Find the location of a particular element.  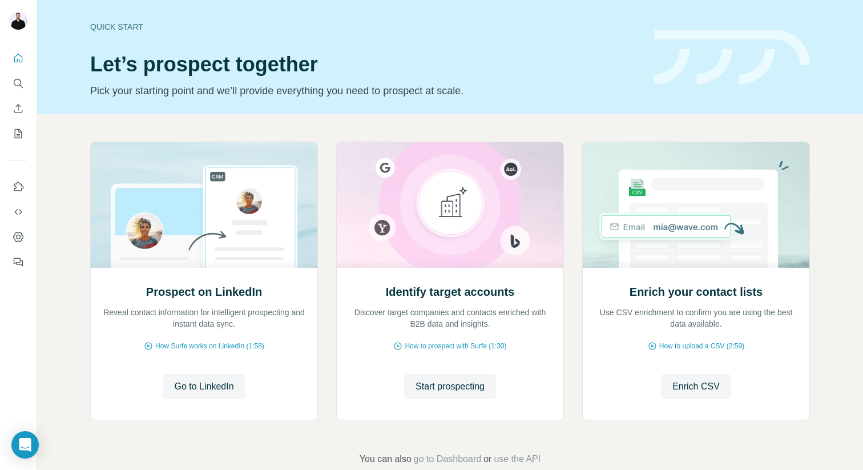

h2: Enrich your contact lists is located at coordinates (696, 292).